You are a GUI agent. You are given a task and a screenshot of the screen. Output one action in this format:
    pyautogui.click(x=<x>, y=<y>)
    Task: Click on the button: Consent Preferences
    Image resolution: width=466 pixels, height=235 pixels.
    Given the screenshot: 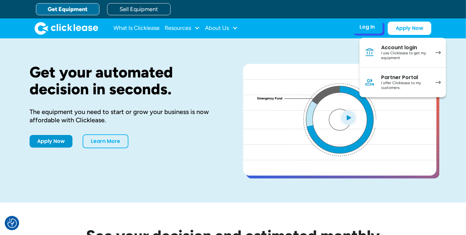 What is the action you would take?
    pyautogui.click(x=12, y=223)
    